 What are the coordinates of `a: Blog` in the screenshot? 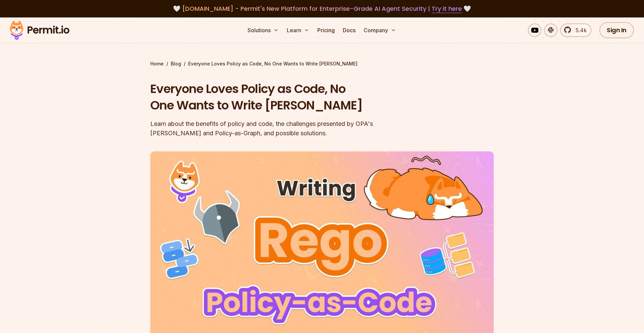 It's located at (176, 64).